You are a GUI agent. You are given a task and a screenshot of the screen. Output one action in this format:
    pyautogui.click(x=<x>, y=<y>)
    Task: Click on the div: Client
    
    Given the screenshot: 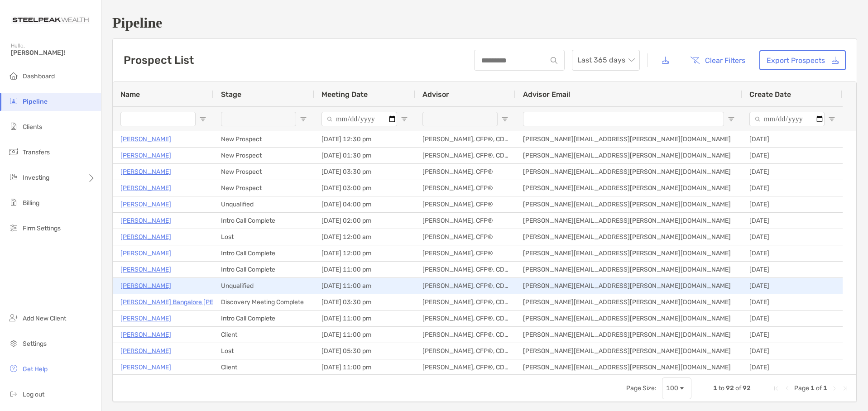 What is the action you would take?
    pyautogui.click(x=264, y=335)
    